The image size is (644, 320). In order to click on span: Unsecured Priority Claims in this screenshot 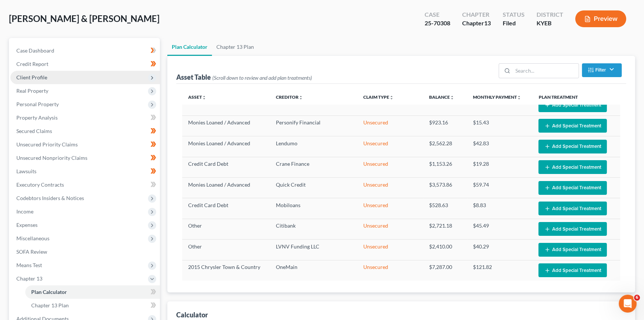, I will do `click(47, 144)`.